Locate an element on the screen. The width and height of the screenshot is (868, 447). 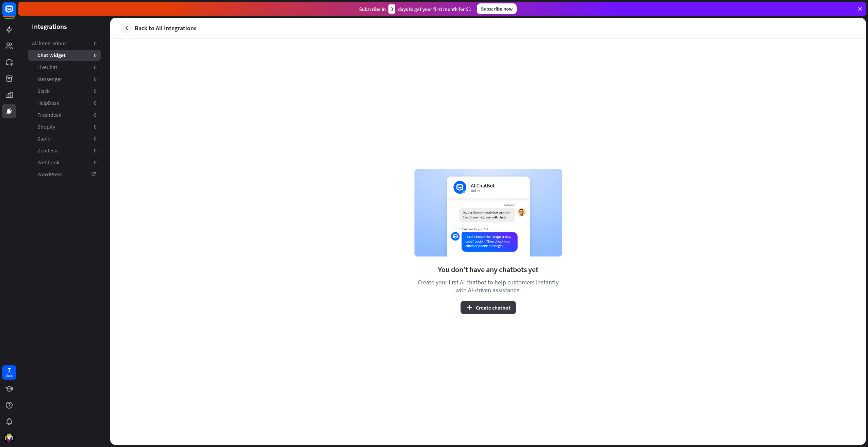
div: Subscribe now is located at coordinates (497, 9).